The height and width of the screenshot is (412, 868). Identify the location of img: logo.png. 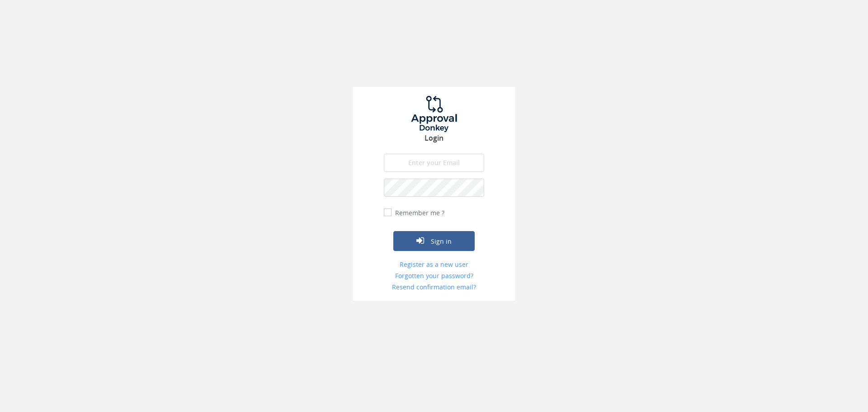
(434, 114).